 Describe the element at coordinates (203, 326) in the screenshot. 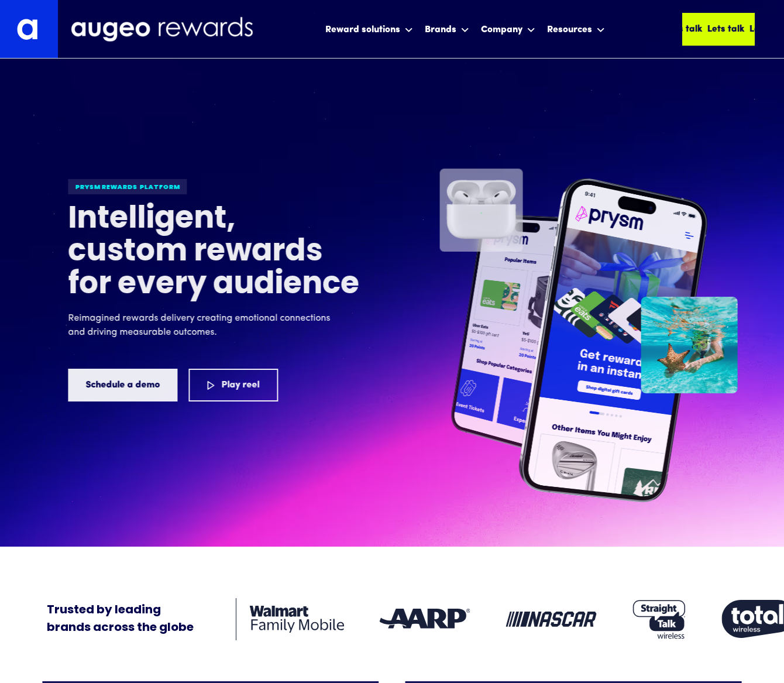

I see `p: Reimagined rewards delivery creating emotional connections and driving measurable outcomes.` at that location.